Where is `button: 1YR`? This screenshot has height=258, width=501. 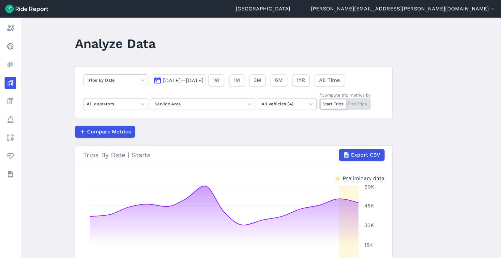
button: 1YR is located at coordinates (301, 80).